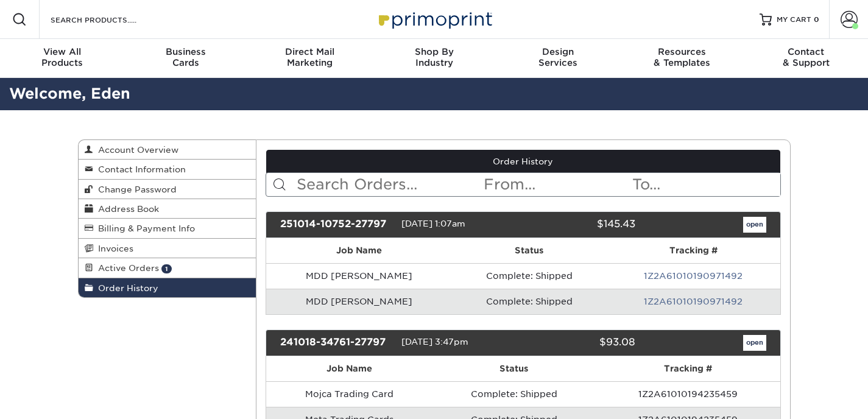 The height and width of the screenshot is (419, 868). I want to click on div: Cards, so click(187, 57).